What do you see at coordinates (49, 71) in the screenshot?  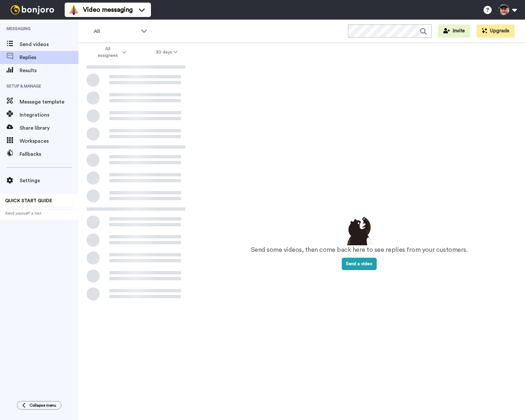 I see `span: Results` at bounding box center [49, 71].